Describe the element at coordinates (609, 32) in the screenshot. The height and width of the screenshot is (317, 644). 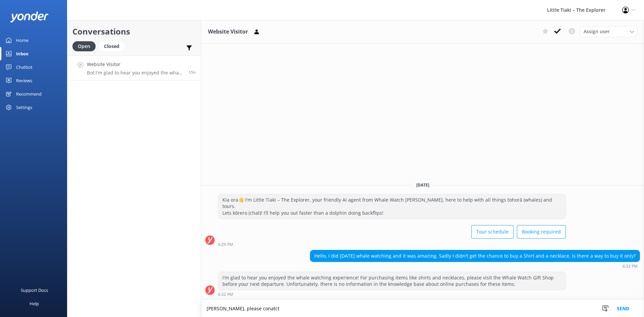
I see `div: Assign User` at that location.